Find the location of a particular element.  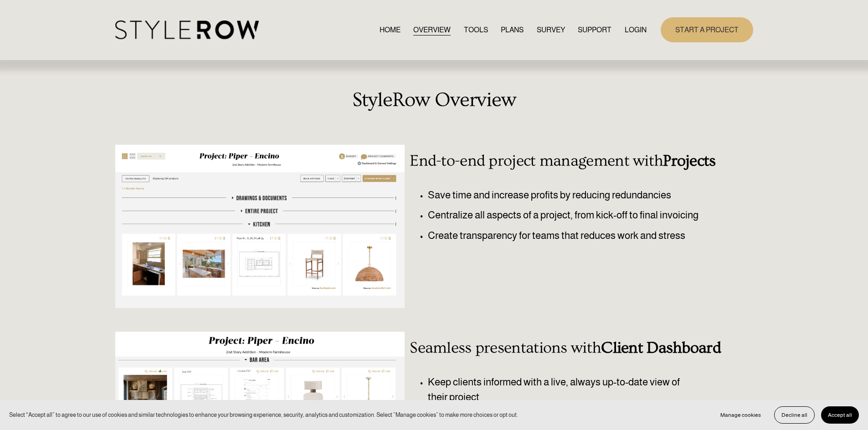

h3: End-to-end project management with is located at coordinates (568, 161).